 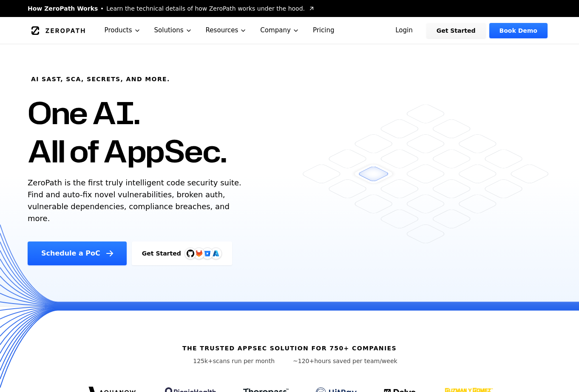 What do you see at coordinates (290, 348) in the screenshot?
I see `h6: The trusted AppSec solution for 750+ companies` at bounding box center [290, 348].